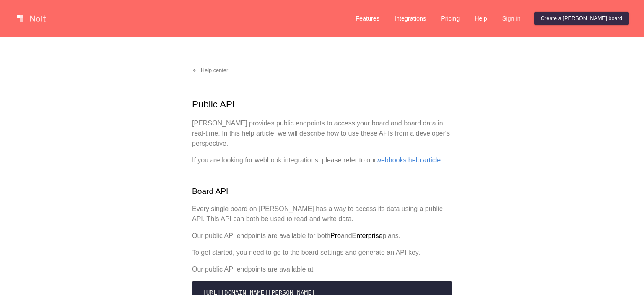 This screenshot has width=644, height=295. I want to click on p: Our public API endpoints are available for both and plans., so click(322, 236).